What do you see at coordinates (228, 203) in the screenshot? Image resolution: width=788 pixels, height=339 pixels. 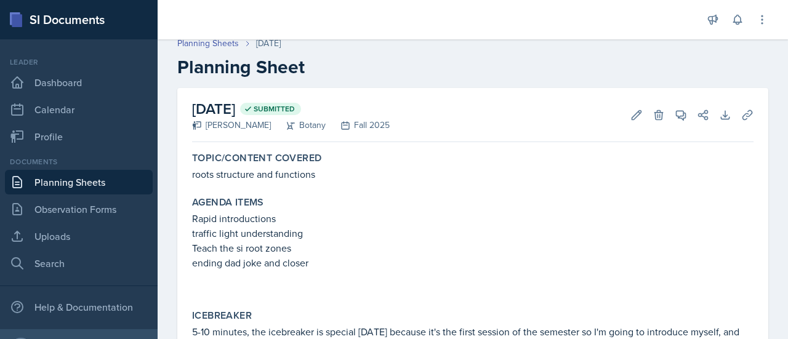 I see `label: Agenda items` at bounding box center [228, 203].